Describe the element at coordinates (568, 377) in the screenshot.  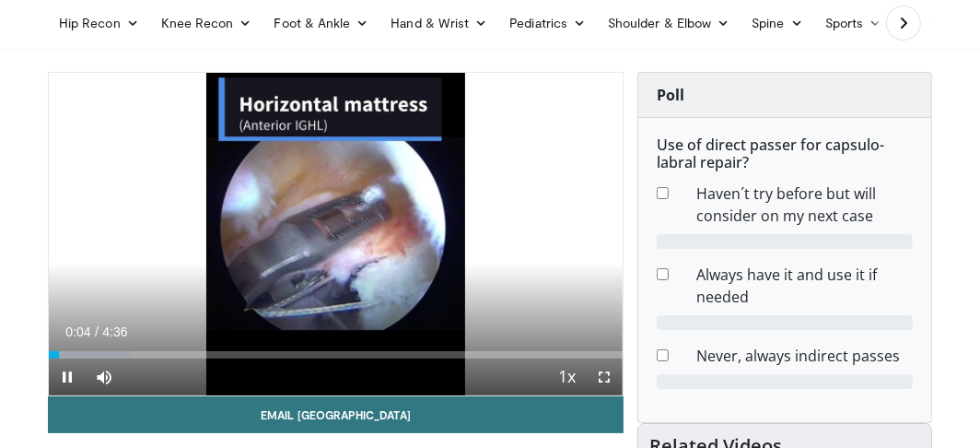
I see `button: Playback Rate` at that location.